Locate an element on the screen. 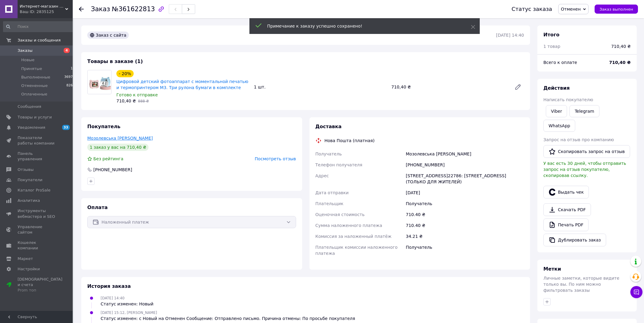  a: Telegram is located at coordinates (584, 111).